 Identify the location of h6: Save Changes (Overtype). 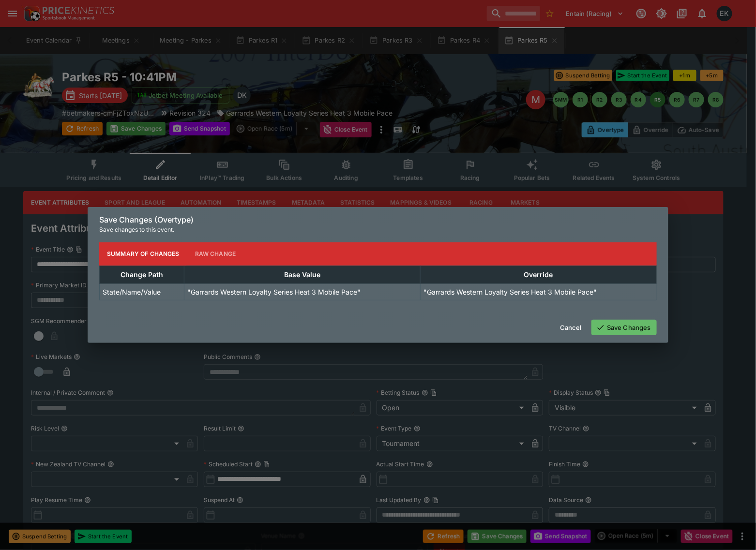
(378, 220).